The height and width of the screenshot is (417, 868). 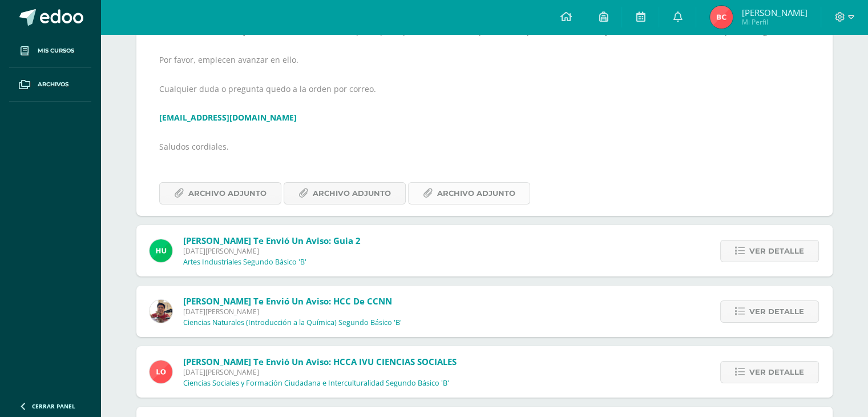 What do you see at coordinates (161, 311) in the screenshot?
I see `img: cb93aa548b99414539690fcffb7d5efd.png` at bounding box center [161, 311].